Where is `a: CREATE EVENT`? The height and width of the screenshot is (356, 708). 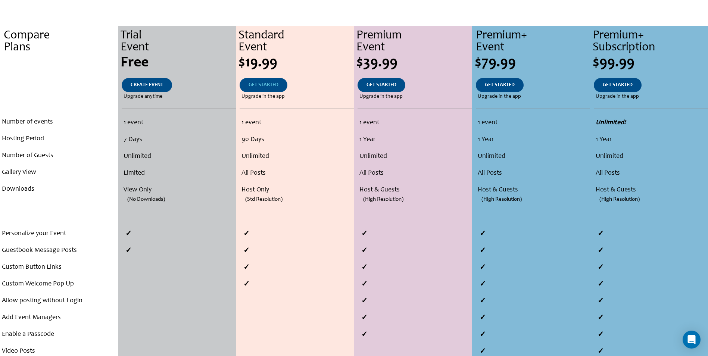
a: CREATE EVENT is located at coordinates (147, 85).